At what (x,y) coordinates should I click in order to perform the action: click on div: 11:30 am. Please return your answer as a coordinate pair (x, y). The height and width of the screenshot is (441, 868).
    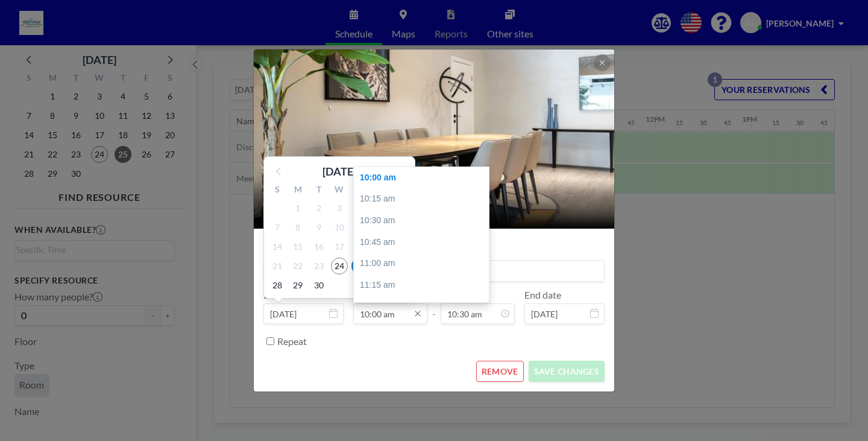
    Looking at the image, I should click on (424, 306).